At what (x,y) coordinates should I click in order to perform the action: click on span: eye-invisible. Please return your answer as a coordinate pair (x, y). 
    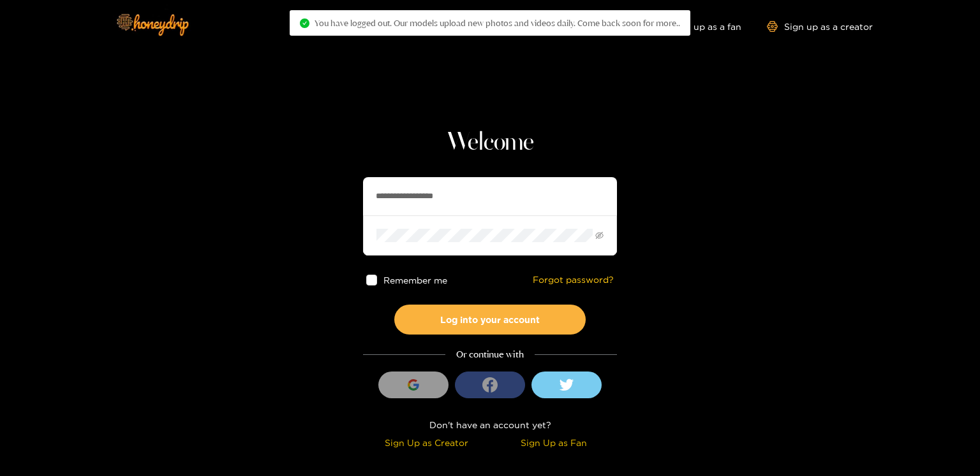
    Looking at the image, I should click on (599, 235).